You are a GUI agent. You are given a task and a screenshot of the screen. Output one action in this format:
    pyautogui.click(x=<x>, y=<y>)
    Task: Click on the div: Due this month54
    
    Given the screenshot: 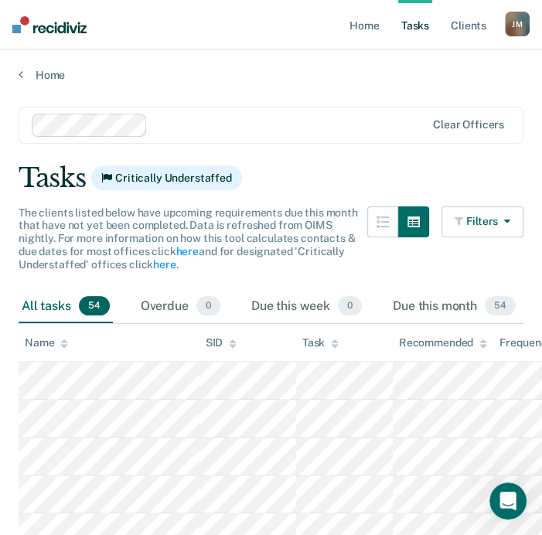 What is the action you would take?
    pyautogui.click(x=454, y=307)
    